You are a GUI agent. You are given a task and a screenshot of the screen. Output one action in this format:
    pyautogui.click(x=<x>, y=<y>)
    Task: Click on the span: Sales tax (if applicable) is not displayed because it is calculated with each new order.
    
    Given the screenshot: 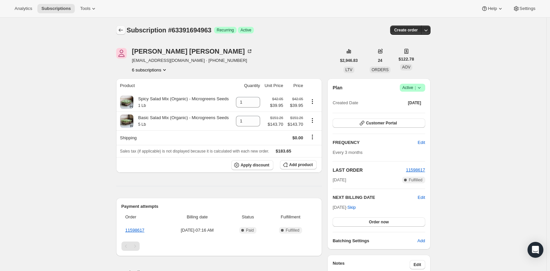 What is the action you would take?
    pyautogui.click(x=195, y=151)
    